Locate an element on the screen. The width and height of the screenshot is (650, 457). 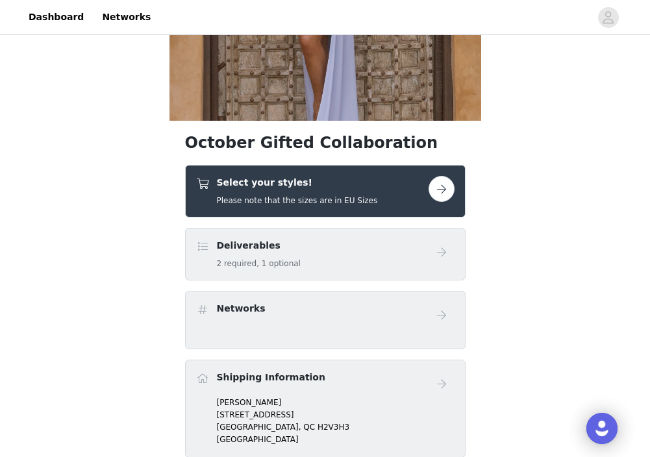
div: Deliverables is located at coordinates (326, 254).